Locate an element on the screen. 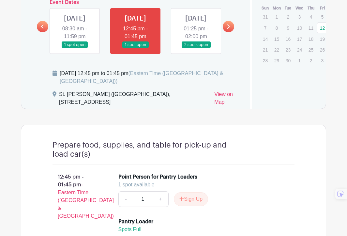 The height and width of the screenshot is (236, 347). p: 8 is located at coordinates (277, 28).